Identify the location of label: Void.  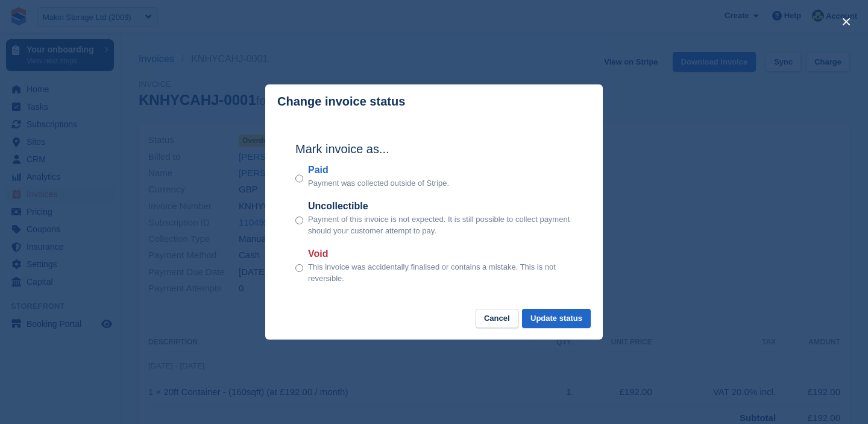
(440, 254).